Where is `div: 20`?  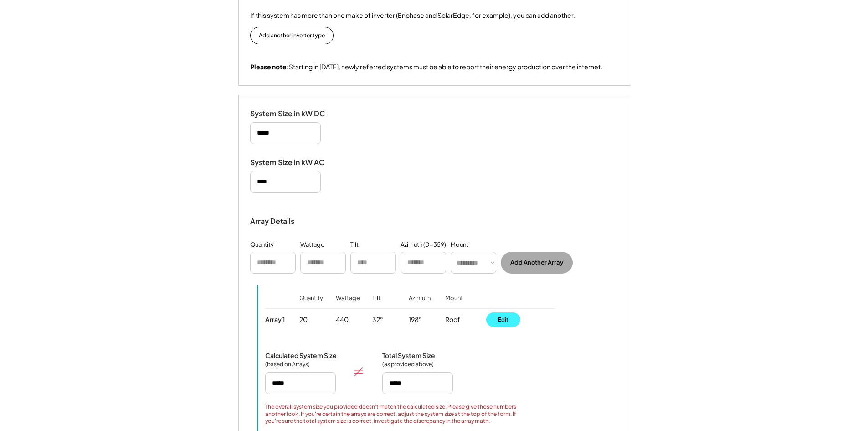 div: 20 is located at coordinates (303, 320).